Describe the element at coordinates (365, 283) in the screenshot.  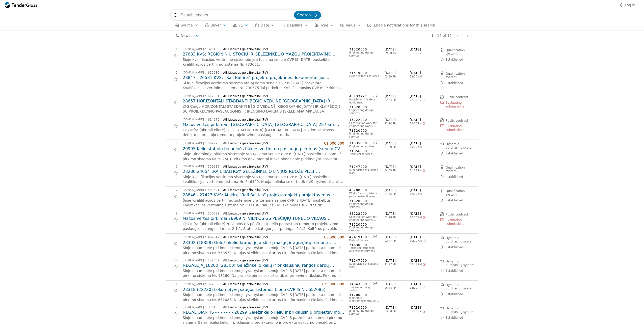
I see `div: (+ 9 )` at that location.